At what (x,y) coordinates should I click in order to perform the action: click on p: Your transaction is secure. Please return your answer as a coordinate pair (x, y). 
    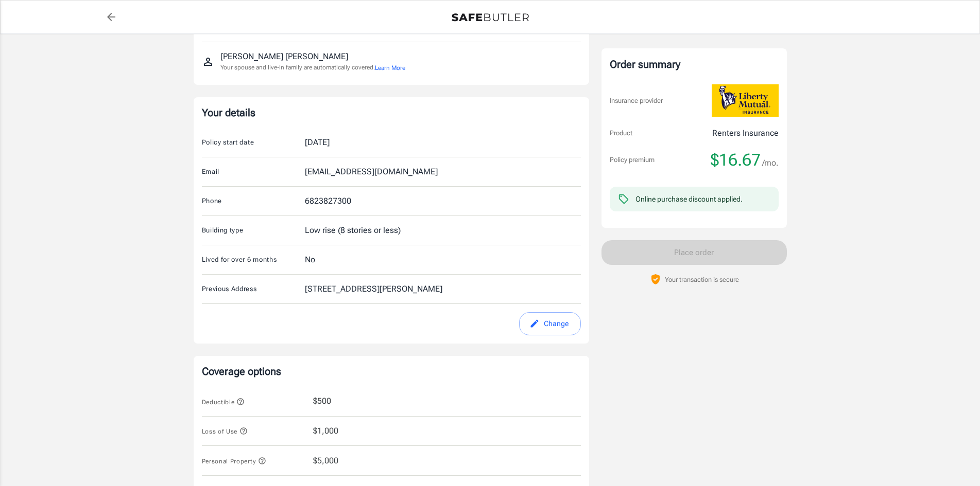
    Looking at the image, I should click on (702, 280).